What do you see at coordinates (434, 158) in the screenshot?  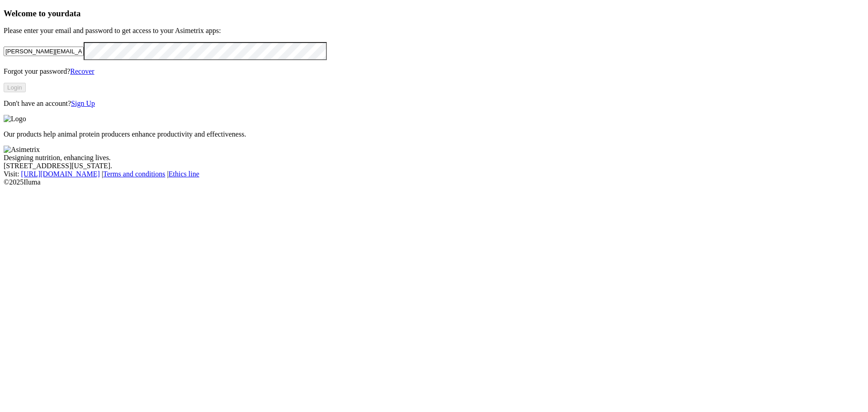 I see `div: Designing nutrition, enhancing lives.` at bounding box center [434, 158].